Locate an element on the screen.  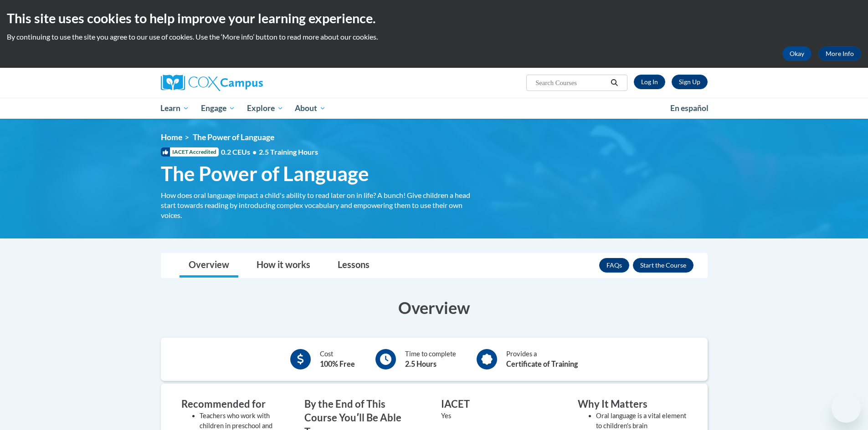
span: En español is located at coordinates (689, 108).